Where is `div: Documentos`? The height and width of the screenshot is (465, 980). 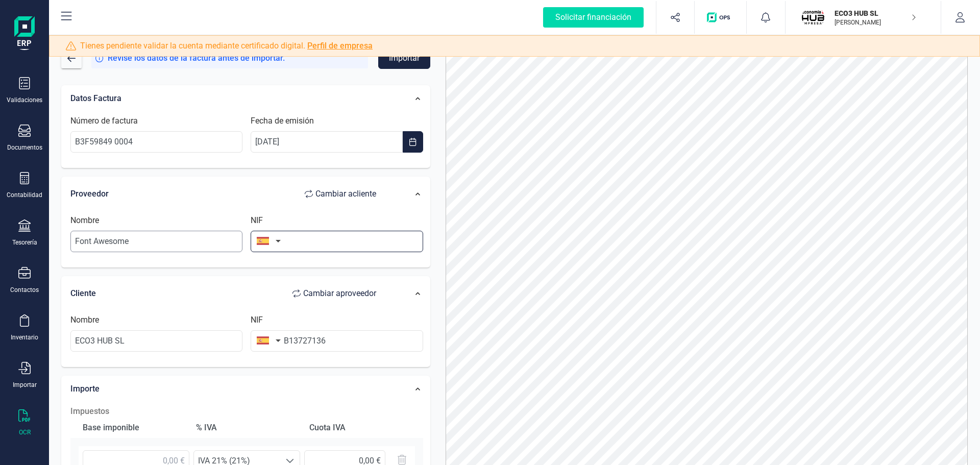 div: Documentos is located at coordinates (24, 148).